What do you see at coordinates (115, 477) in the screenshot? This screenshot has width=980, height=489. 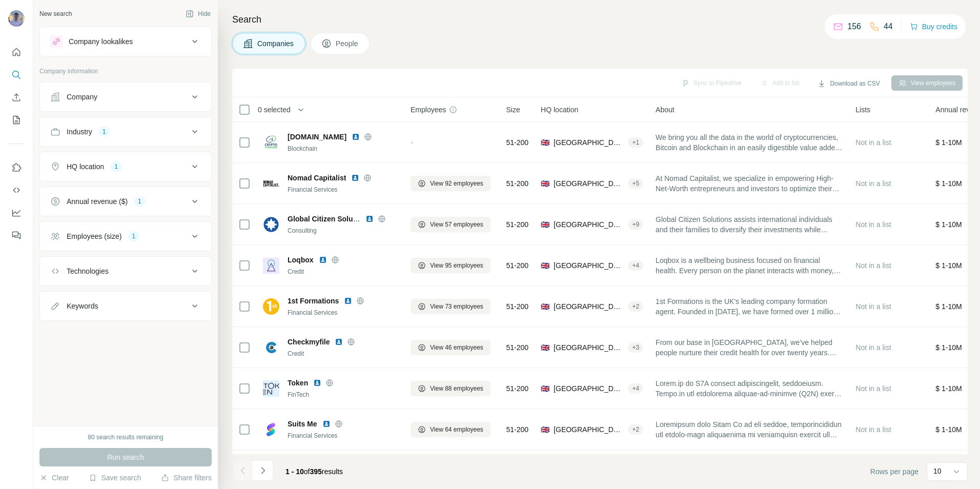 I see `button: Save search` at bounding box center [115, 477].